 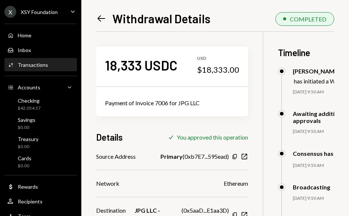 What do you see at coordinates (41, 87) in the screenshot?
I see `a: Accounts` at bounding box center [41, 87].